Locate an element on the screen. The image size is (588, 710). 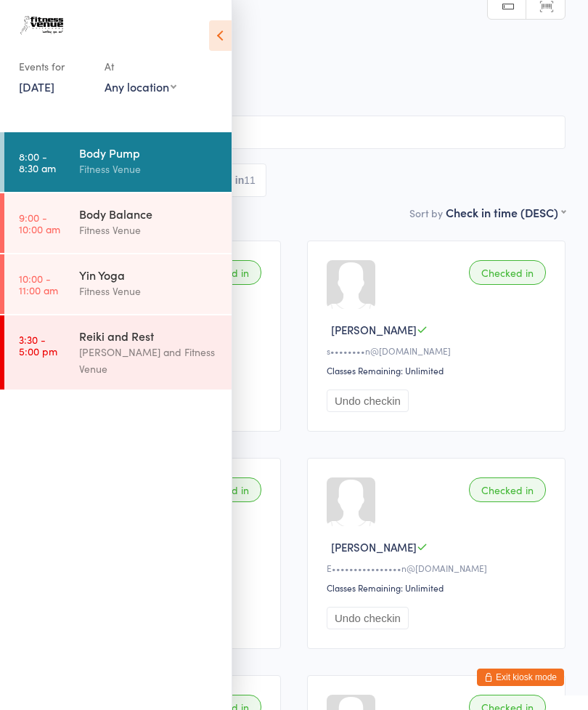
span: Group Fitness is located at coordinates (294, 88).